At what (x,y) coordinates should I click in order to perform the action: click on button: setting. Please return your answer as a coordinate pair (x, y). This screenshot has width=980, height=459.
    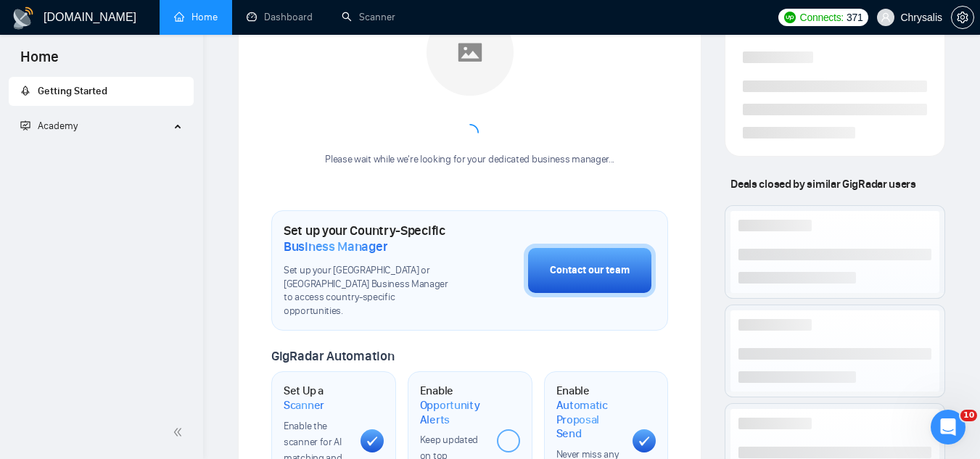
    Looking at the image, I should click on (962, 18).